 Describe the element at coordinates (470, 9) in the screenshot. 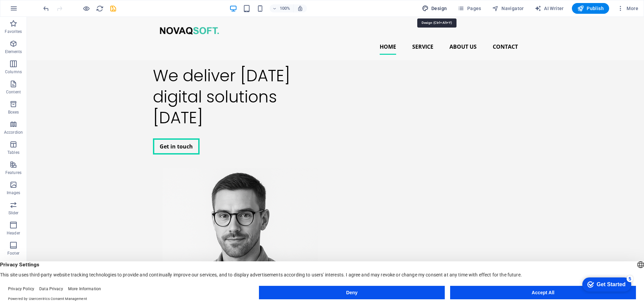

I see `button: Pages` at that location.